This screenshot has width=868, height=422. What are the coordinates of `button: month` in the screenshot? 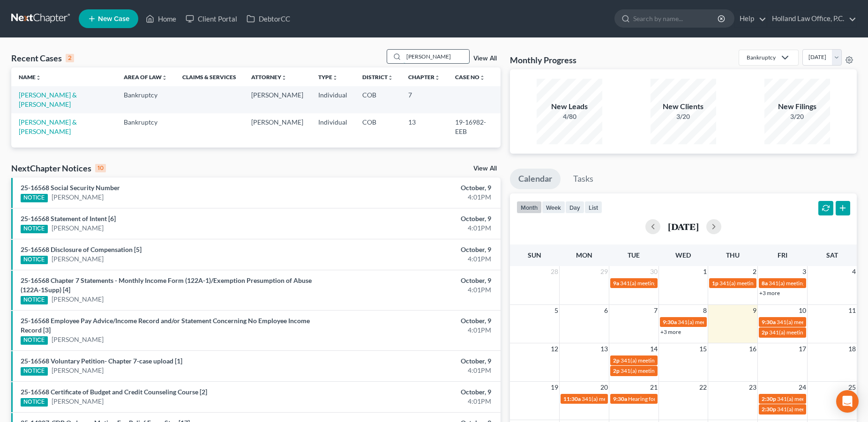 It's located at (529, 207).